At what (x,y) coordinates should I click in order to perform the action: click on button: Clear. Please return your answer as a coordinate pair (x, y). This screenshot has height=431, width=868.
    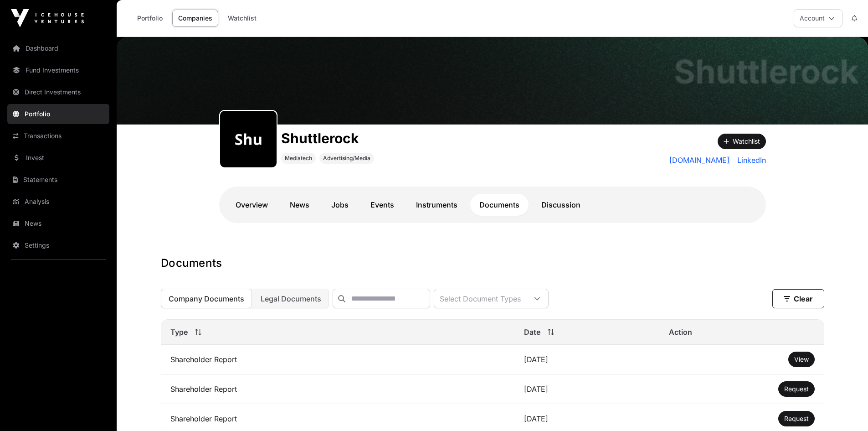
    Looking at the image, I should click on (798, 299).